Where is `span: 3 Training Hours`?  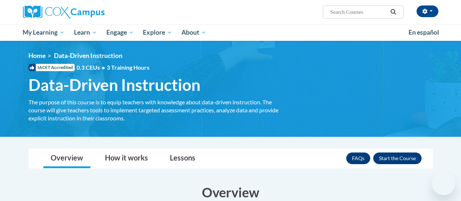 span: 3 Training Hours is located at coordinates (128, 67).